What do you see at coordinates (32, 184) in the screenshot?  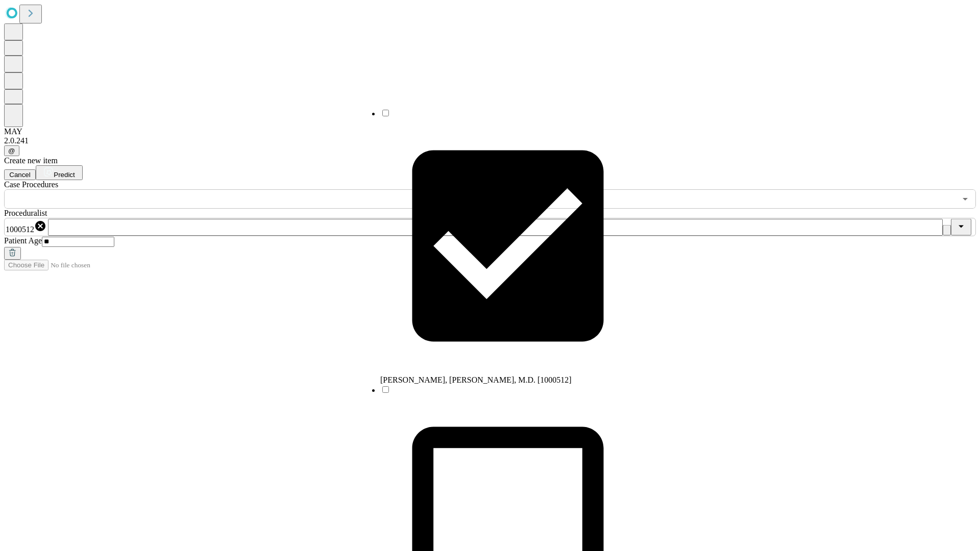 I see `span: Scheduled Procedure` at bounding box center [32, 184].